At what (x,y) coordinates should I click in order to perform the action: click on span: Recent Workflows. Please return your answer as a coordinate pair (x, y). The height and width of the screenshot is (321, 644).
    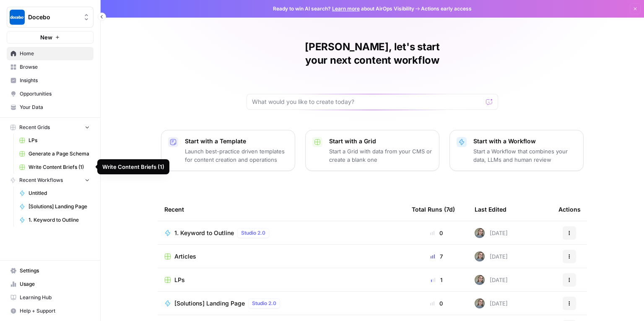
    Looking at the image, I should click on (41, 180).